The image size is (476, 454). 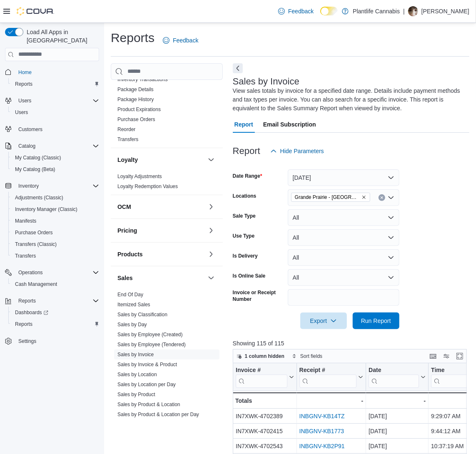 I want to click on a: Sales by Invoice, so click(x=135, y=355).